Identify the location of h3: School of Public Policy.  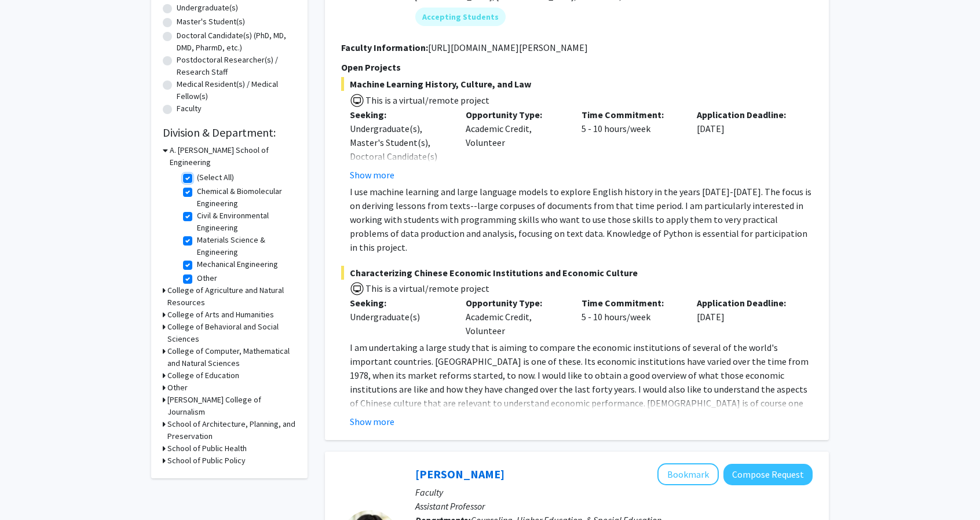
(206, 460).